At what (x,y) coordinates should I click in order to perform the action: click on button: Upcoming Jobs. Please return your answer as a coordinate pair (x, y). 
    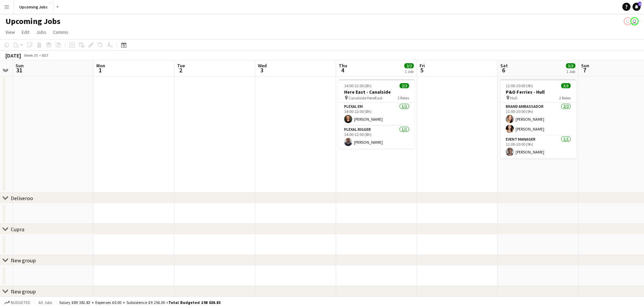
    Looking at the image, I should click on (33, 7).